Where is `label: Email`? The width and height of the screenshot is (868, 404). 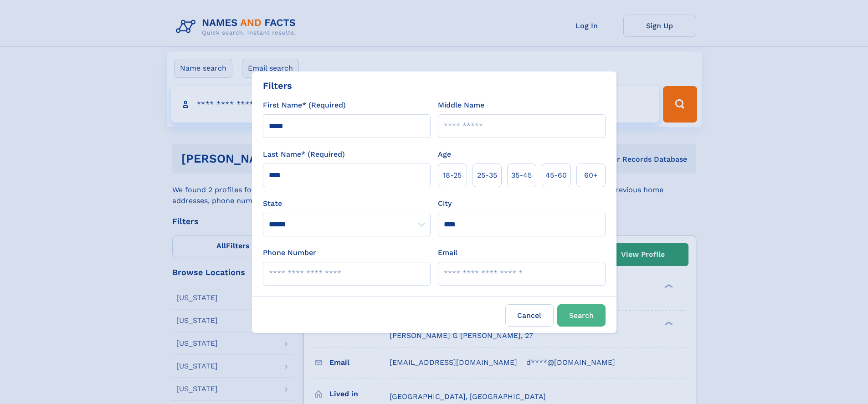 label: Email is located at coordinates (447, 253).